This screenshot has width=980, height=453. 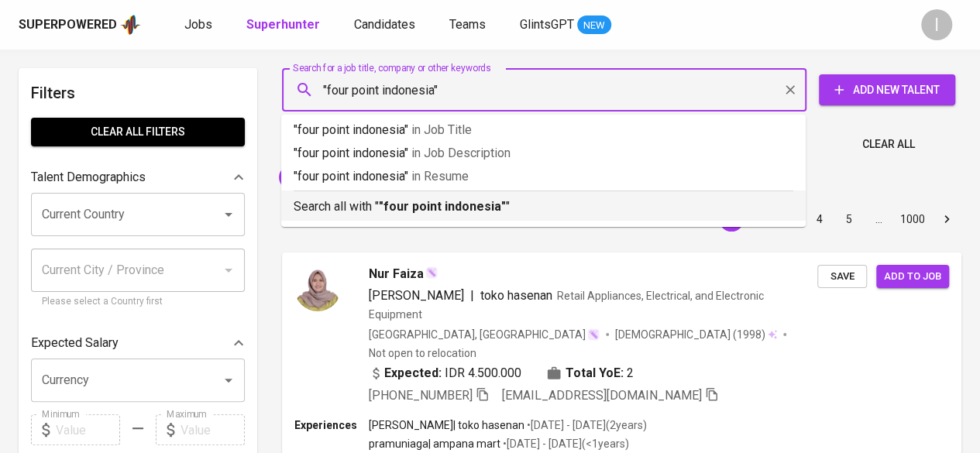 I want to click on a: Superhunter, so click(x=284, y=25).